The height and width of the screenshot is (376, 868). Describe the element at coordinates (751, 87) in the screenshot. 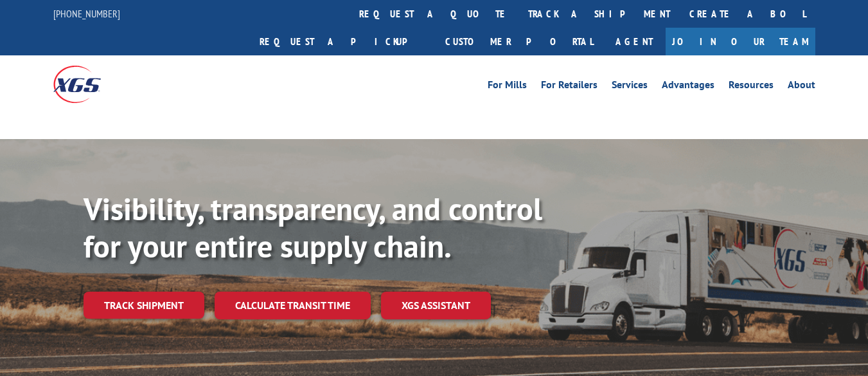

I see `a: Resources` at that location.